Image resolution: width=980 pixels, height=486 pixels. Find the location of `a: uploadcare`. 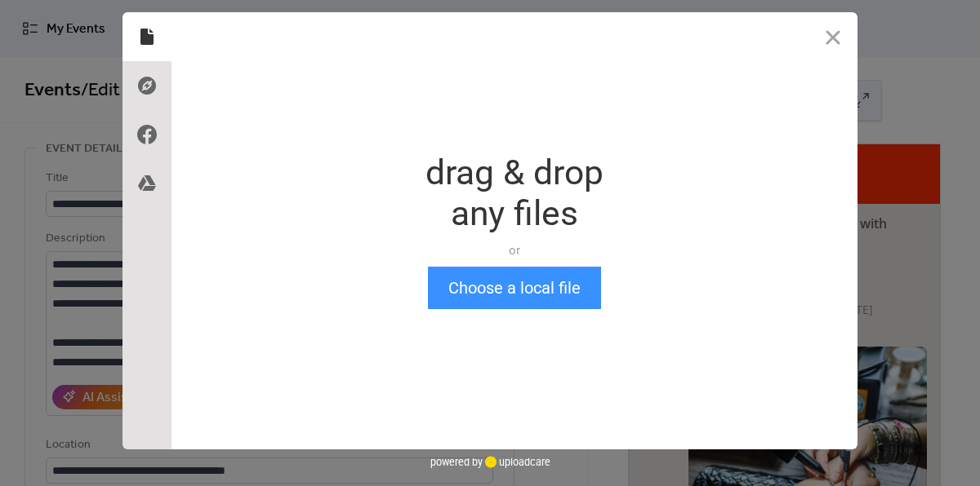

a: uploadcare is located at coordinates (517, 462).